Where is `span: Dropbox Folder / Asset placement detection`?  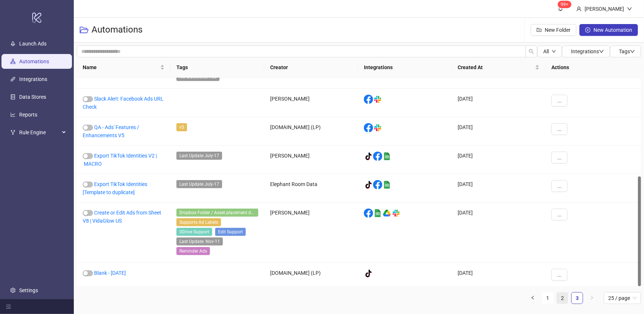
span: Dropbox Folder / Asset placement detection is located at coordinates (218, 212).